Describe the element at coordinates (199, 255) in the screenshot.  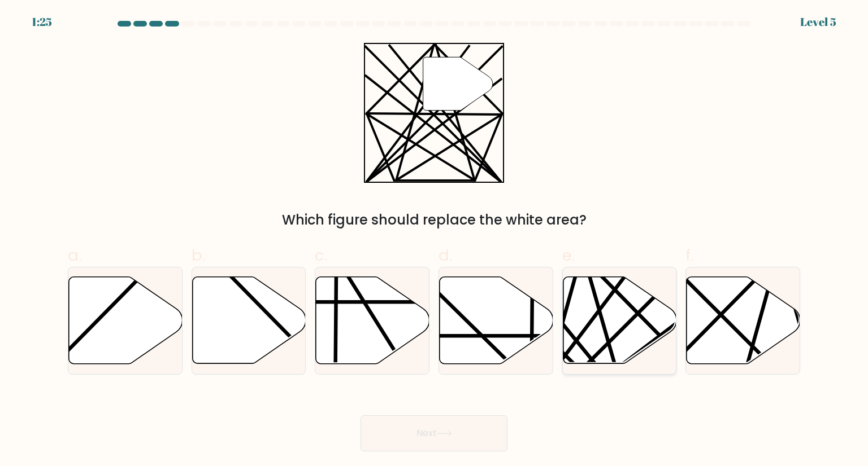
I see `span: b.` at that location.